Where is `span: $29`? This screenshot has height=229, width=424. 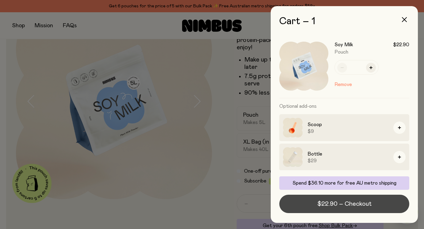
span: $29 is located at coordinates (348, 161).